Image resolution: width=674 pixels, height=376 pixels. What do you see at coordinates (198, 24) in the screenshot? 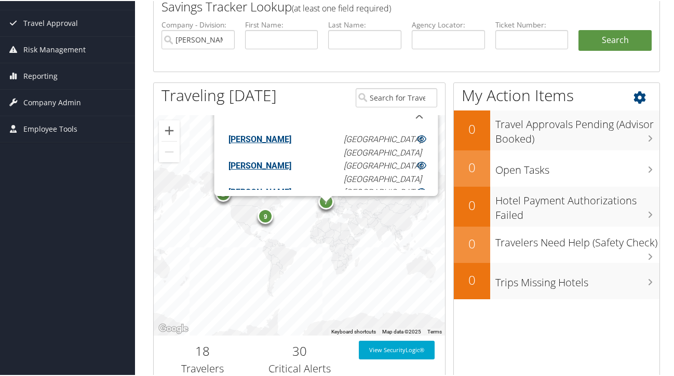
I see `label: Company - Division:` at bounding box center [198, 24].